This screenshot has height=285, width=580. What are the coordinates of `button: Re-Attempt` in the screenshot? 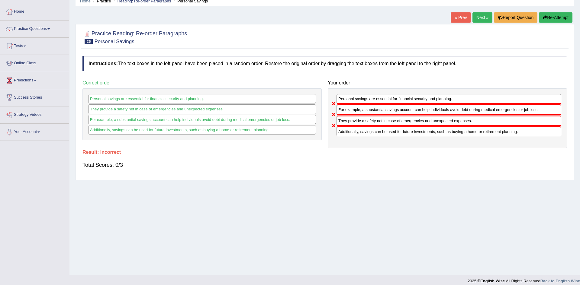 It's located at (556, 18).